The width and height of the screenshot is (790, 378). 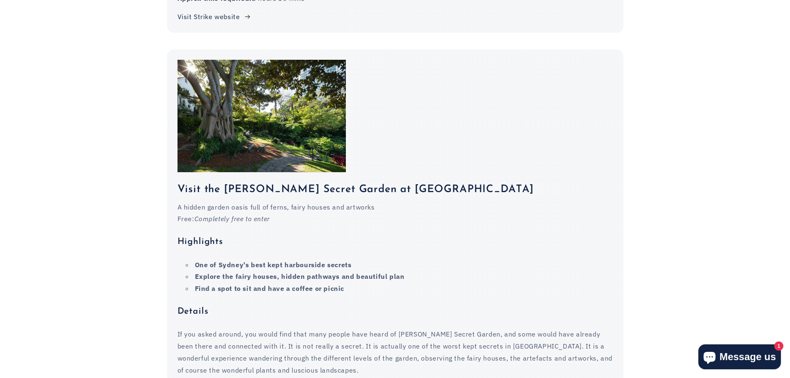 I want to click on strong: Find a spot to sit and have a coffee or picnic, so click(x=270, y=288).